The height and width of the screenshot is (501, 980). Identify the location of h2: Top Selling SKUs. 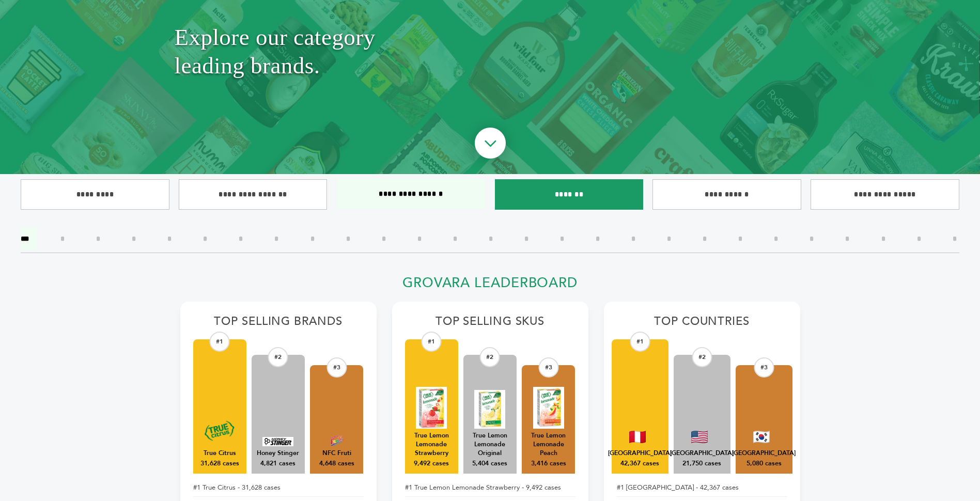
(490, 324).